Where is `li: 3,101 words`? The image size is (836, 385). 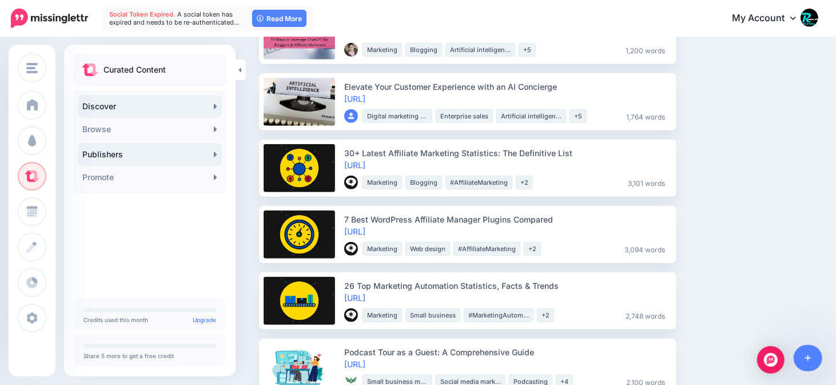 li: 3,101 words is located at coordinates (646, 182).